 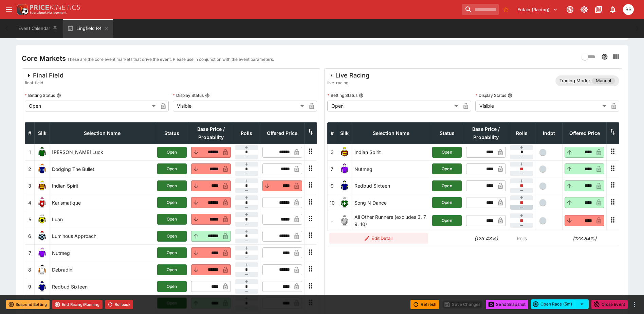 I want to click on td: Debradini, so click(x=102, y=269).